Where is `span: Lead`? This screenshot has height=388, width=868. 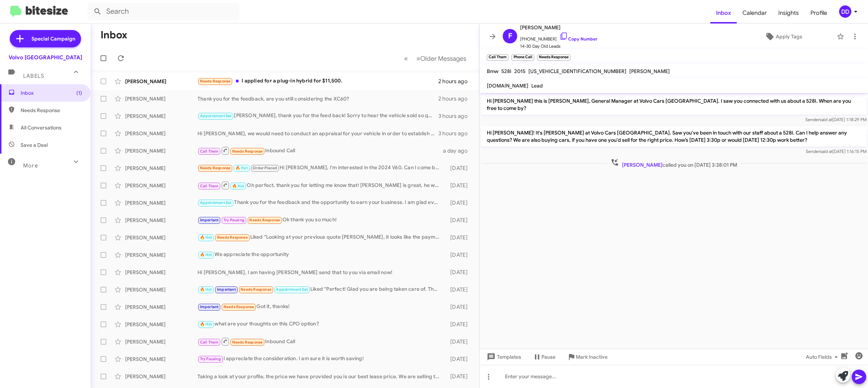
span: Lead is located at coordinates (537, 85).